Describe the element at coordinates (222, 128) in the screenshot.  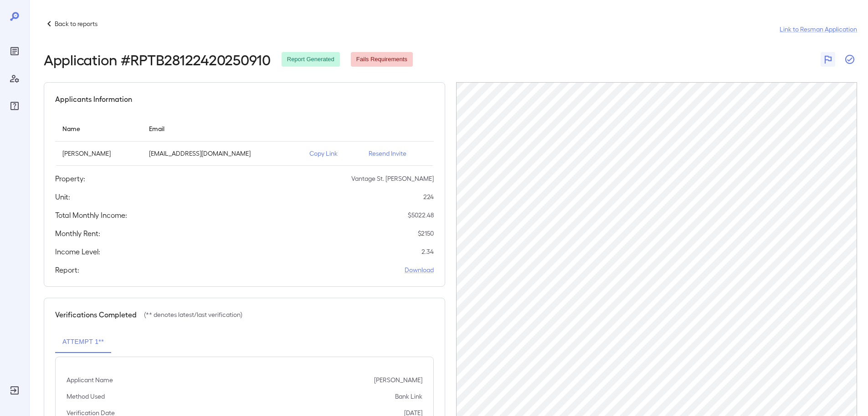
I see `th: Email` at that location.